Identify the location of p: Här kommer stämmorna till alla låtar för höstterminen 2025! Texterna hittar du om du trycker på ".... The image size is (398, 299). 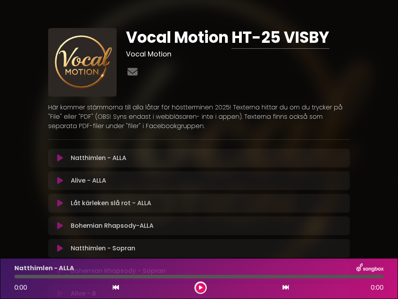
(199, 117).